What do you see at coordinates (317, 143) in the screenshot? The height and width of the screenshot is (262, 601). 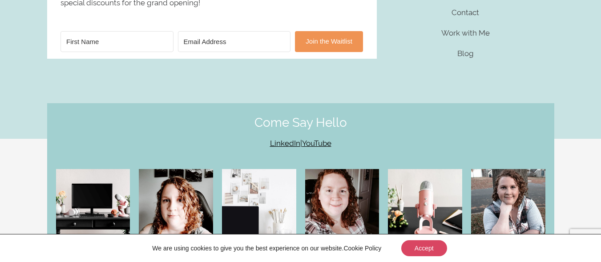 I see `a: YouTube` at bounding box center [317, 143].